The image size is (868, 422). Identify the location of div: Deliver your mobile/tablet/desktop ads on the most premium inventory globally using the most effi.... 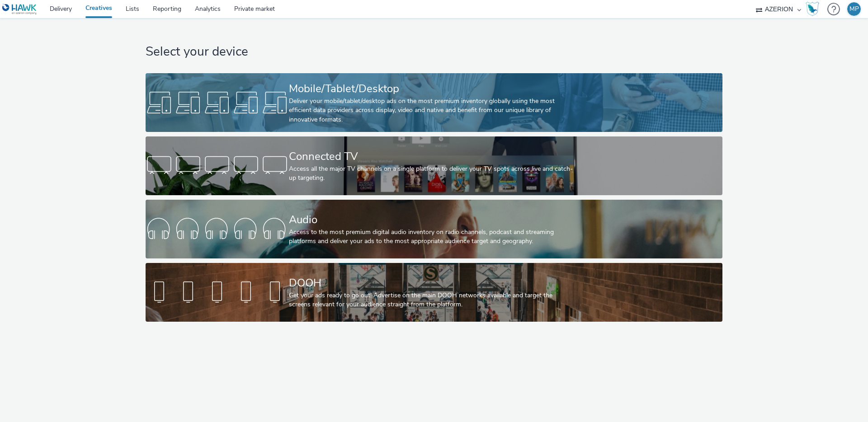
(432, 110).